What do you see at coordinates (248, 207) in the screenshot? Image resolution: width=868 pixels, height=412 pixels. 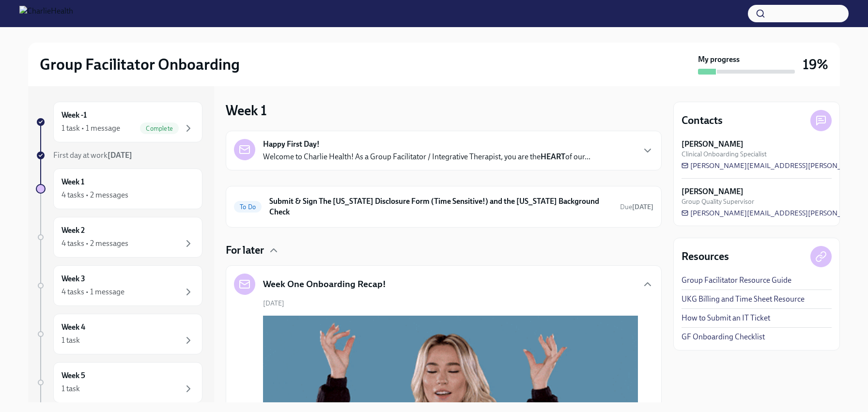 I see `span: To Do` at bounding box center [248, 207].